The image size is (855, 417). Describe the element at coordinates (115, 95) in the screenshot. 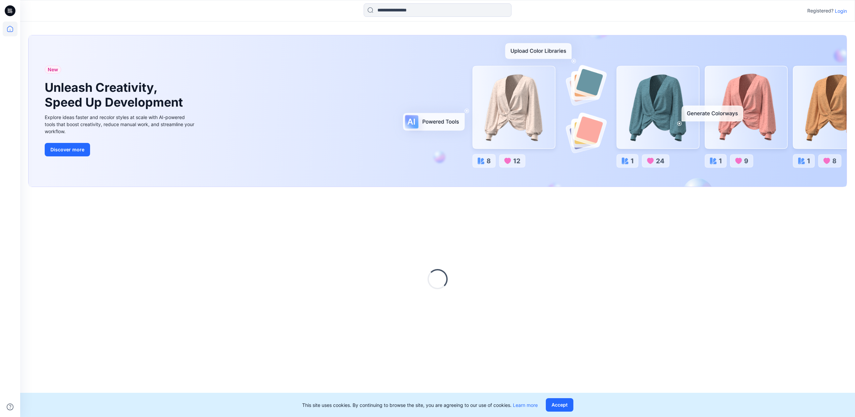

I see `h1: Unleash Creativity, Speed Up Development` at that location.